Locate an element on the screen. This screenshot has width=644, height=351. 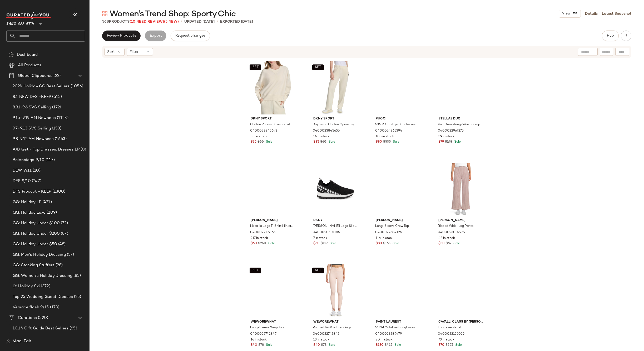
span: LY Holiday Ski is located at coordinates (26, 286).